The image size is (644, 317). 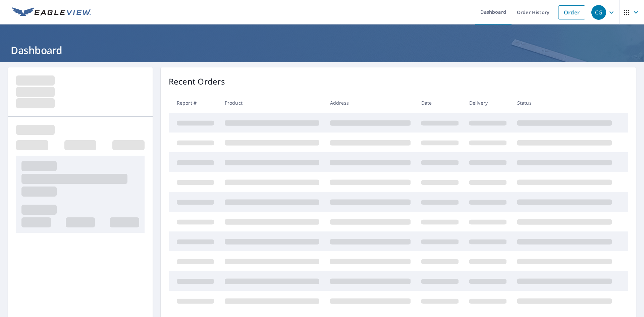 What do you see at coordinates (194, 103) in the screenshot?
I see `th: Report #` at bounding box center [194, 103].